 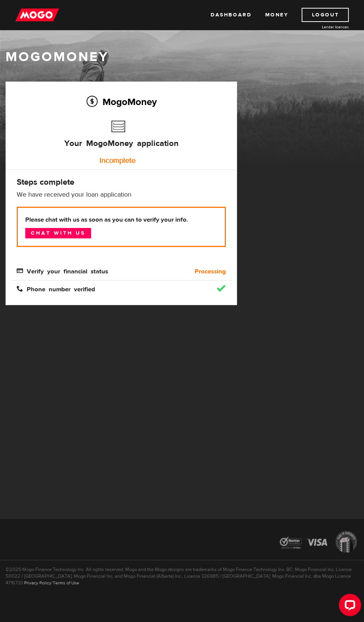 What do you see at coordinates (58, 233) in the screenshot?
I see `a: Chat with us` at bounding box center [58, 233].